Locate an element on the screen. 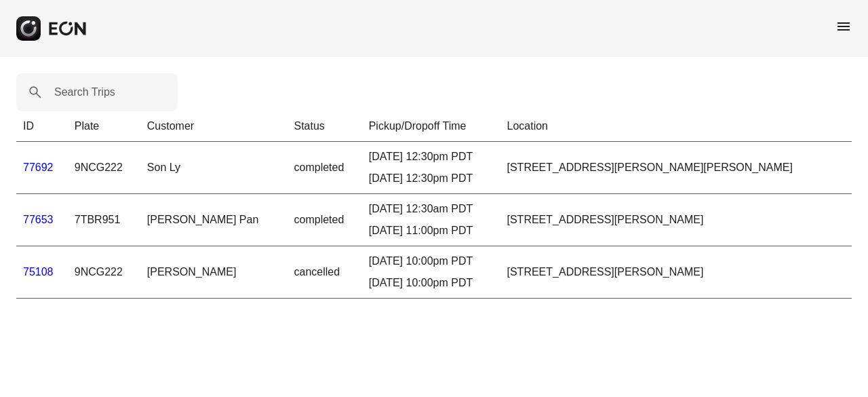 This screenshot has width=868, height=397. th: Pickup/Dropoff Time is located at coordinates (431, 127).